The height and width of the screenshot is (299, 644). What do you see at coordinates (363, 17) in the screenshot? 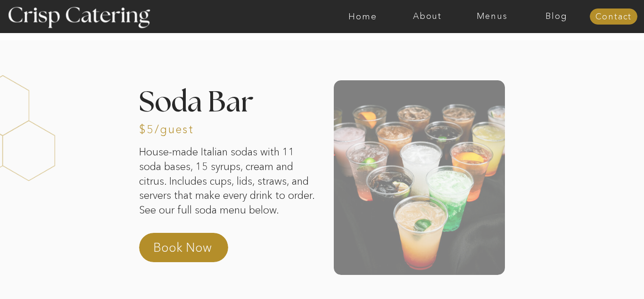
I see `a: Home` at bounding box center [363, 17].